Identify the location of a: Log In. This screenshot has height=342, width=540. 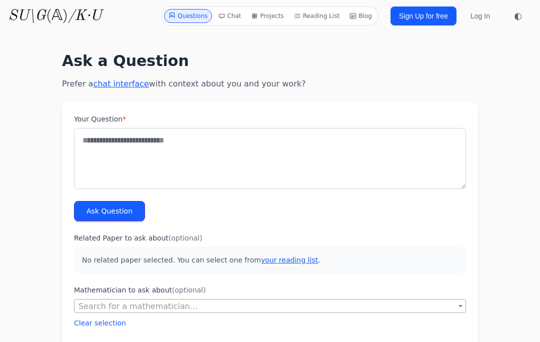
(480, 16).